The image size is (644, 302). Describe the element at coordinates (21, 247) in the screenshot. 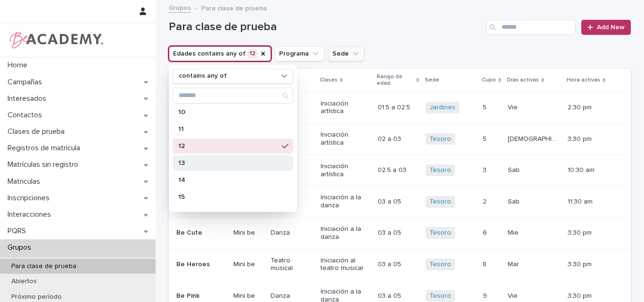

I see `p: Grupos` at that location.